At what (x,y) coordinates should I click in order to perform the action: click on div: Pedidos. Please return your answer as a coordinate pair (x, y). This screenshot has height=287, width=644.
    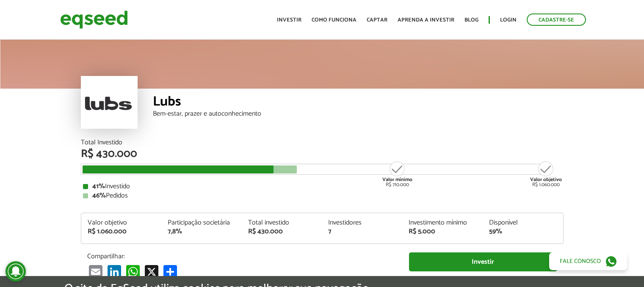
    Looking at the image, I should click on (322, 196).